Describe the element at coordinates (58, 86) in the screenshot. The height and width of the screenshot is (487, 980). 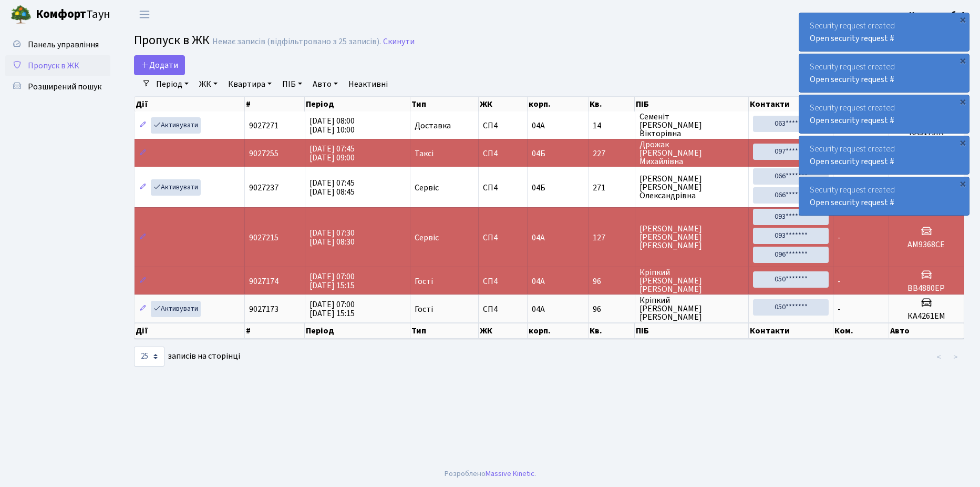
I see `a: Розширений пошук` at that location.